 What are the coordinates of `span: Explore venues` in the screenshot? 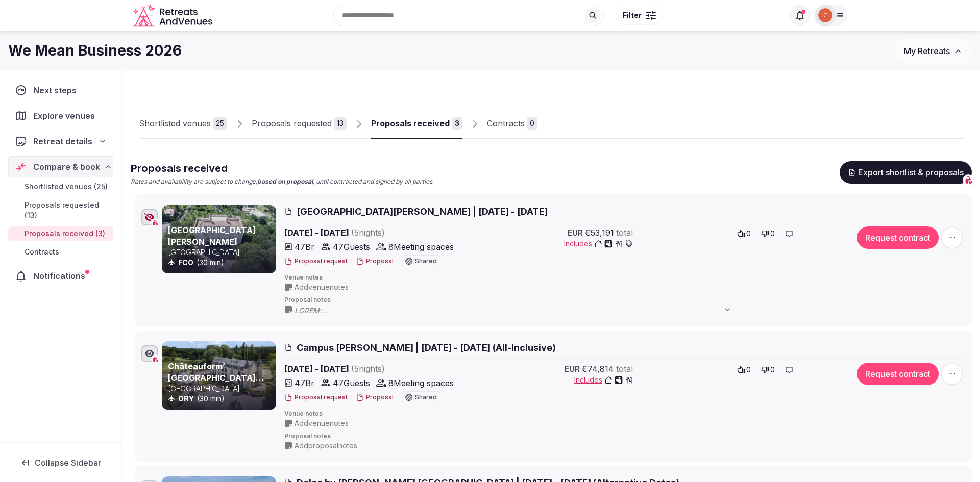 It's located at (66, 116).